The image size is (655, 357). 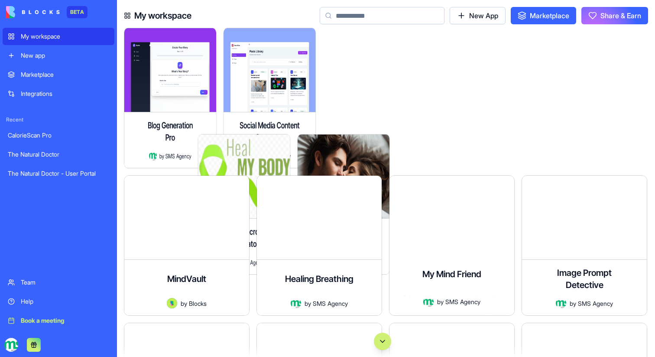 What do you see at coordinates (585, 98) in the screenshot?
I see `a: Sleep AnalyzerAvatarbySMS Agency` at bounding box center [585, 98].